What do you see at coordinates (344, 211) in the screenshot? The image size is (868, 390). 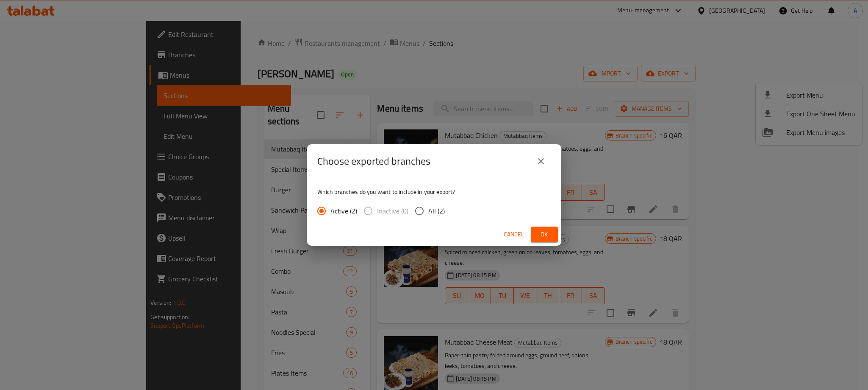 I see `span: Active (2)` at bounding box center [344, 211].